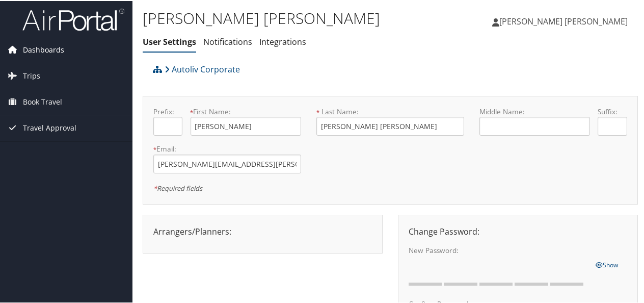  What do you see at coordinates (44, 49) in the screenshot?
I see `span: Dashboards` at bounding box center [44, 49].